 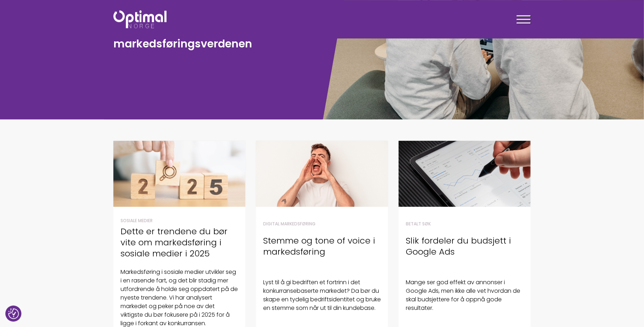 What do you see at coordinates (322, 246) in the screenshot?
I see `h4: Stemme og tone of voice i markedsføring` at bounding box center [322, 246].